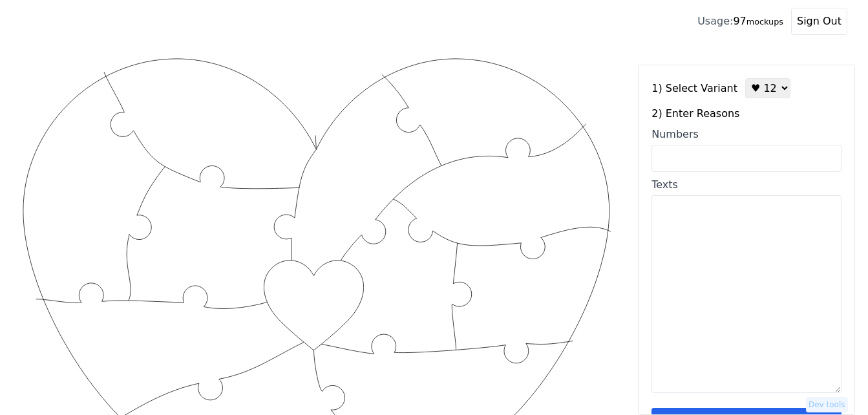 The image size is (868, 415). Describe the element at coordinates (819, 21) in the screenshot. I see `button: Sign Out` at that location.